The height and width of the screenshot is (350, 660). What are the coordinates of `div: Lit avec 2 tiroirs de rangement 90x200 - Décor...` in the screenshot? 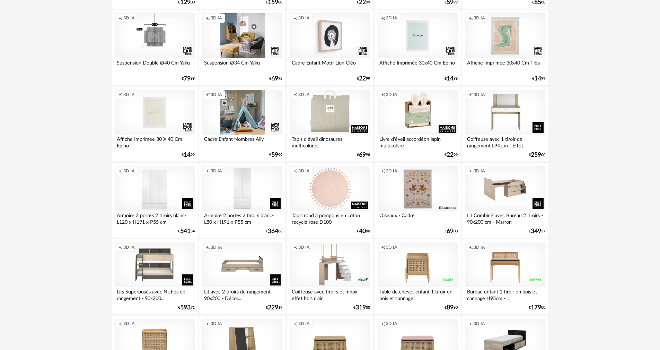 It's located at (242, 294).